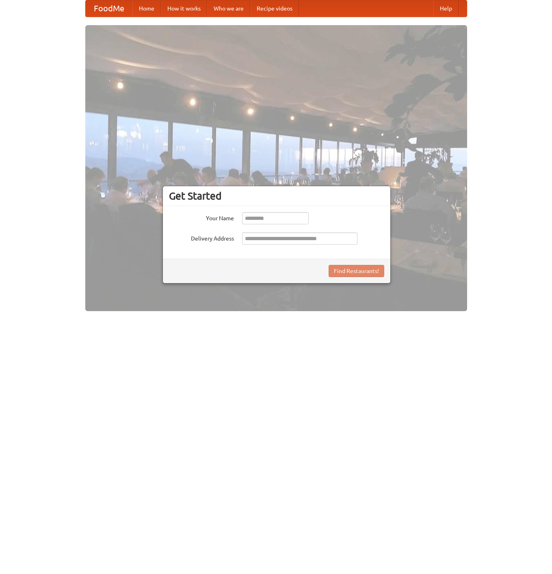 This screenshot has width=552, height=574. What do you see at coordinates (276, 196) in the screenshot?
I see `h3: Get Started` at bounding box center [276, 196].